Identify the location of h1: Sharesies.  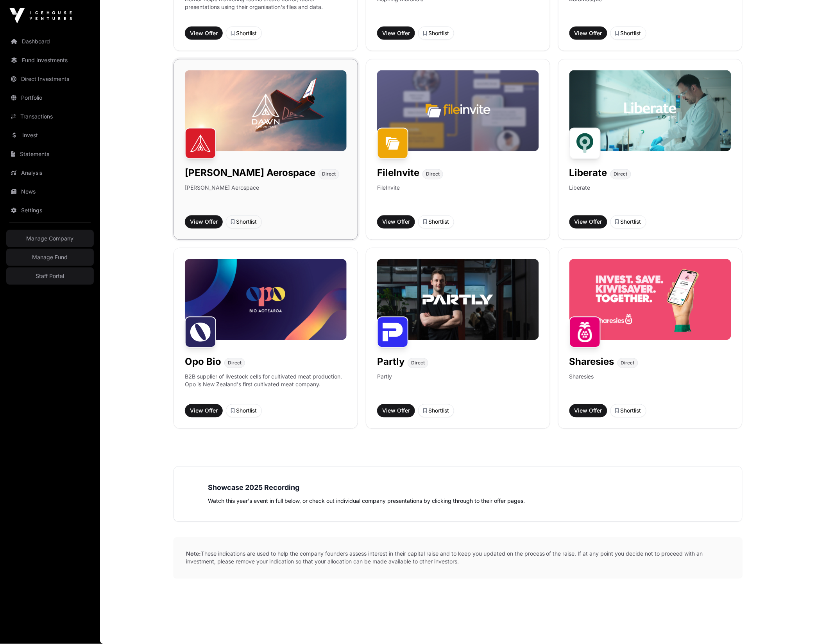
(592, 362).